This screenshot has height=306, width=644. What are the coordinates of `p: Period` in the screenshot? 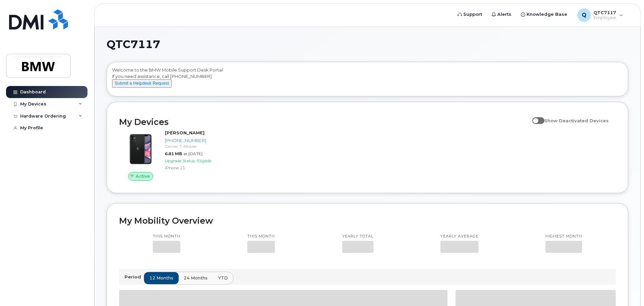 It's located at (134, 277).